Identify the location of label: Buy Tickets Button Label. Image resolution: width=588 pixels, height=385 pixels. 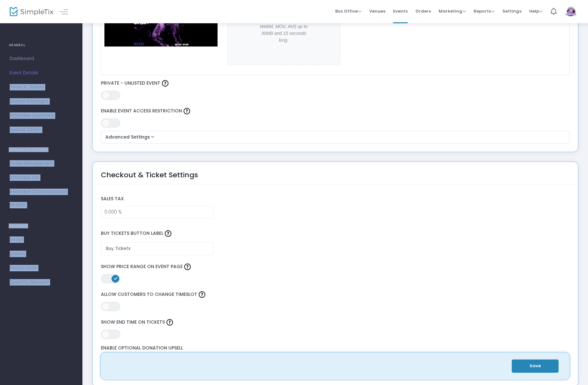
(335, 233).